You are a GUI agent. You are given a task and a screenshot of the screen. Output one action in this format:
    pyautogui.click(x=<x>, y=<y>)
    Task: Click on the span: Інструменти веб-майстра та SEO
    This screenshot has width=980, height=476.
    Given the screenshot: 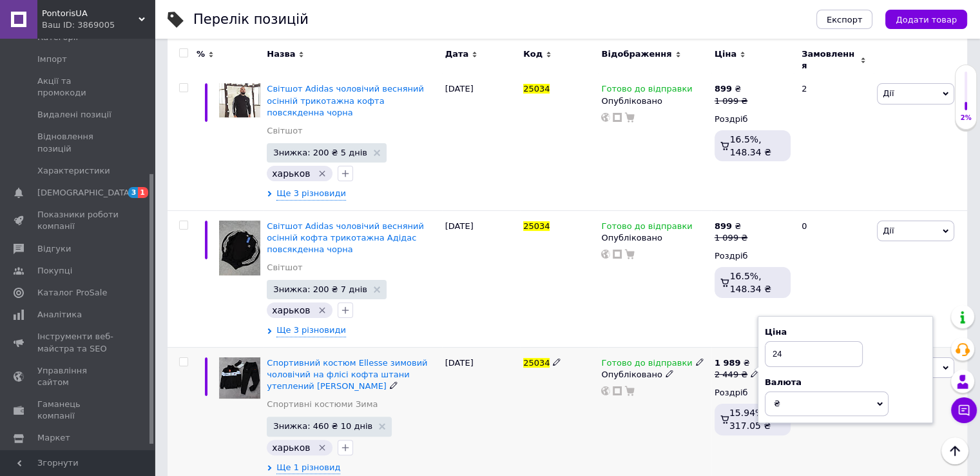 What is the action you would take?
    pyautogui.click(x=78, y=342)
    